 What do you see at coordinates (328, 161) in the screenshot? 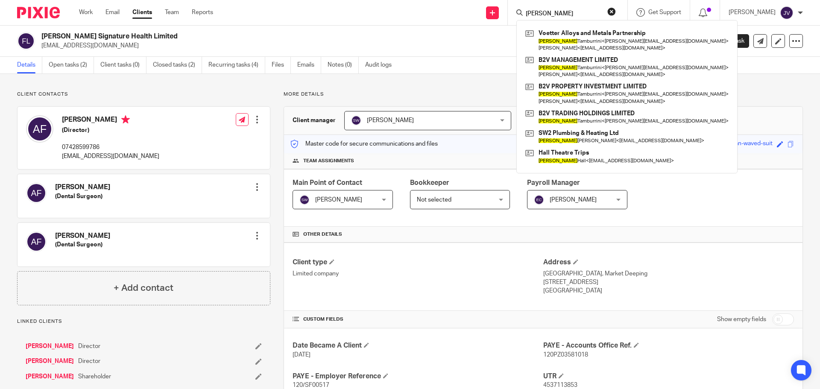
I see `span: Team assignments` at bounding box center [328, 161].